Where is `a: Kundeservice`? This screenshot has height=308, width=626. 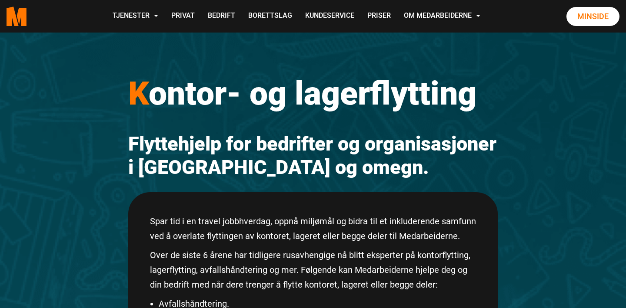 a: Kundeservice is located at coordinates (329, 16).